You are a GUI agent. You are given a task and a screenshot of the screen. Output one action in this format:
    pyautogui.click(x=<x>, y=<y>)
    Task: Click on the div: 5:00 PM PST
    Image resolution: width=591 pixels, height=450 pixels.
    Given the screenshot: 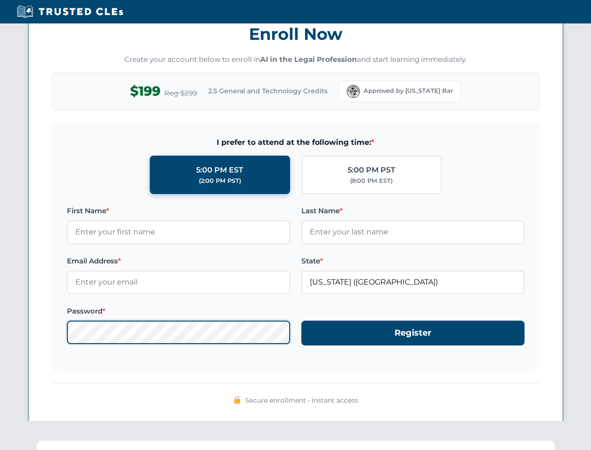 What is the action you would take?
    pyautogui.click(x=372, y=170)
    